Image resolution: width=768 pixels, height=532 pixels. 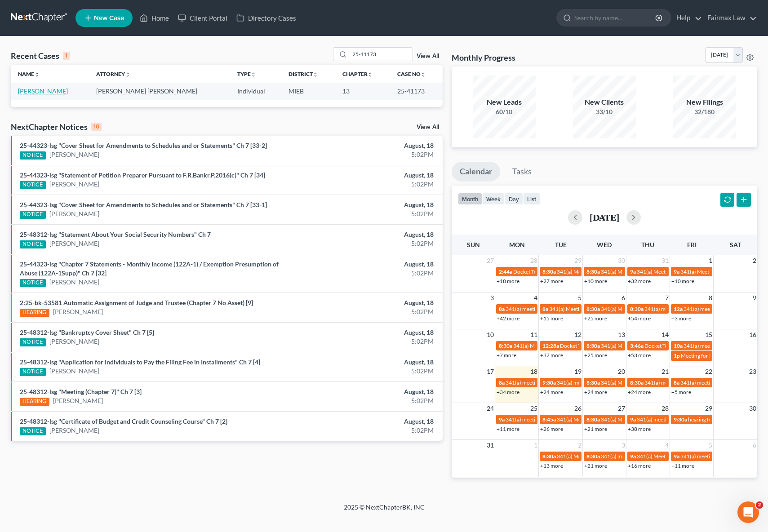 What do you see at coordinates (755, 260) in the screenshot?
I see `span: 2` at bounding box center [755, 260].